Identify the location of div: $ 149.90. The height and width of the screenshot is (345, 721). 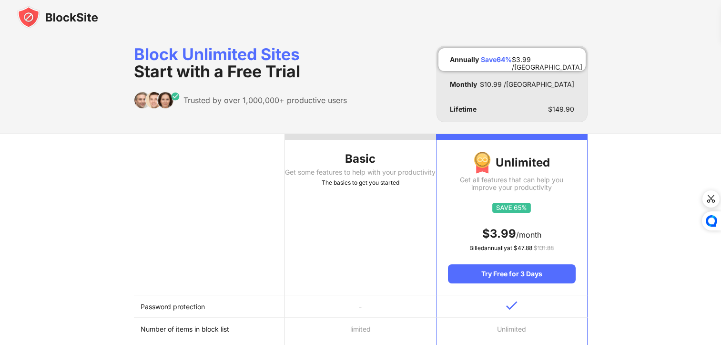
(561, 109).